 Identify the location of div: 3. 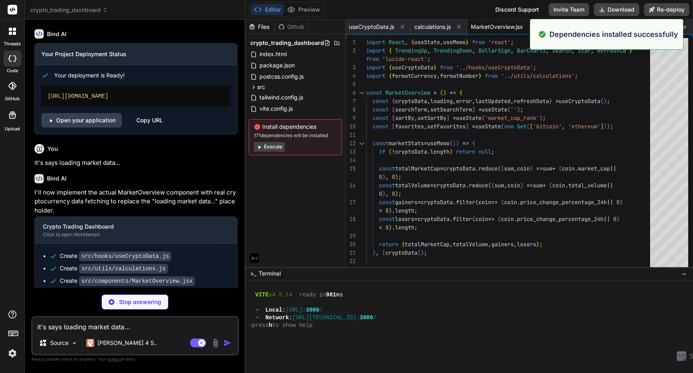
(350, 67).